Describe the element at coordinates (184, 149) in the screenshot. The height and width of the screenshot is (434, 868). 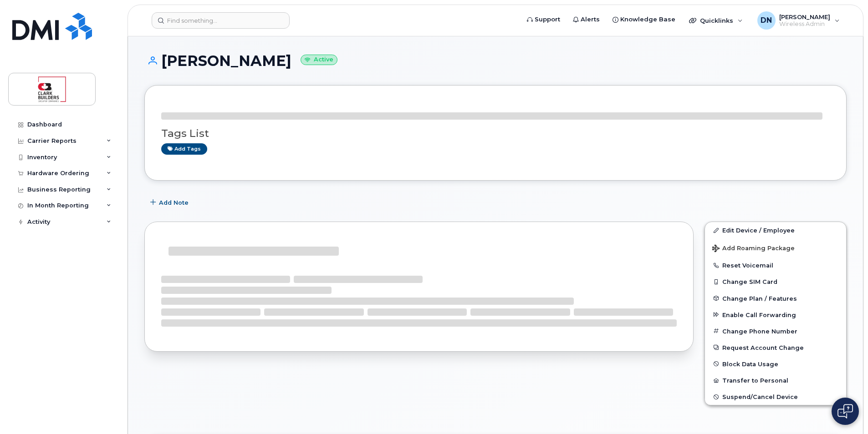
I see `a: Add tags` at that location.